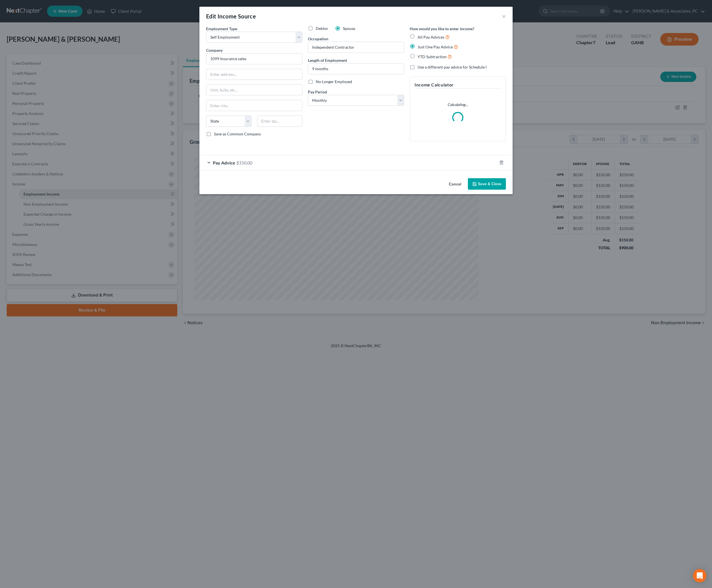  I want to click on span: All Pay Advices, so click(431, 37).